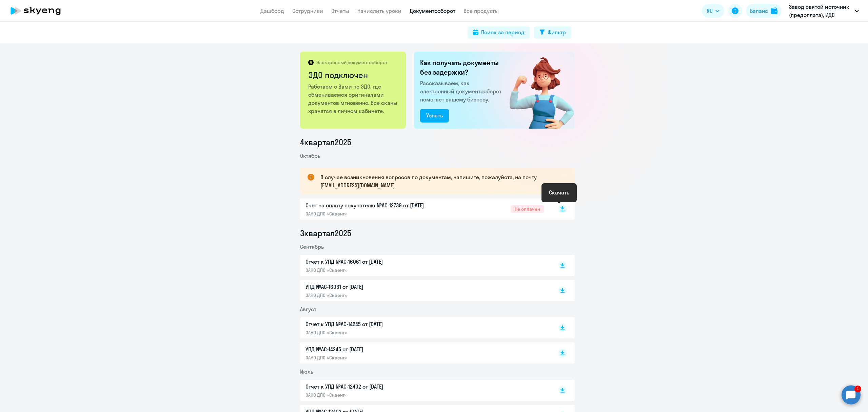 The height and width of the screenshot is (412, 868). I want to click on button: RU, so click(714, 11).